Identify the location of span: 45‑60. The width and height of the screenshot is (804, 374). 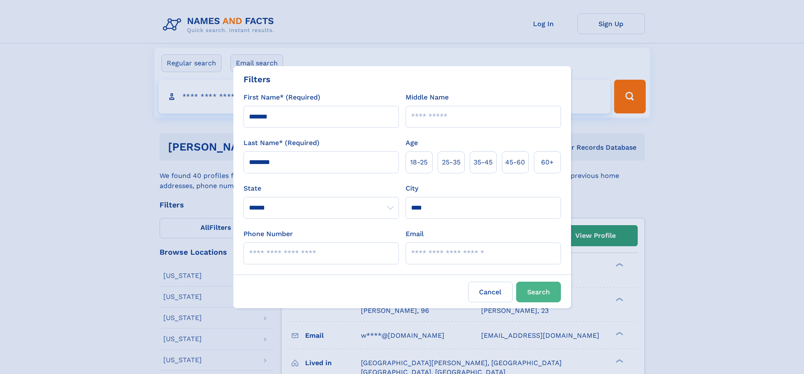
(515, 162).